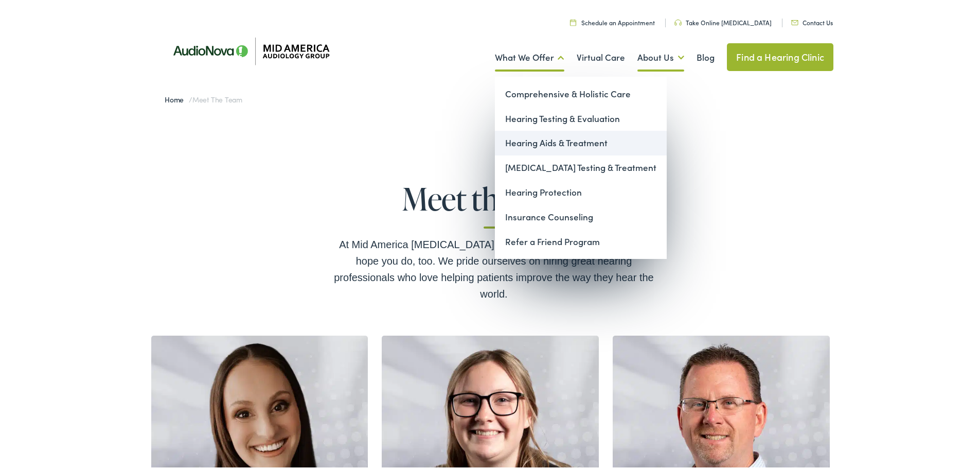  I want to click on a: What We Offer, so click(530, 56).